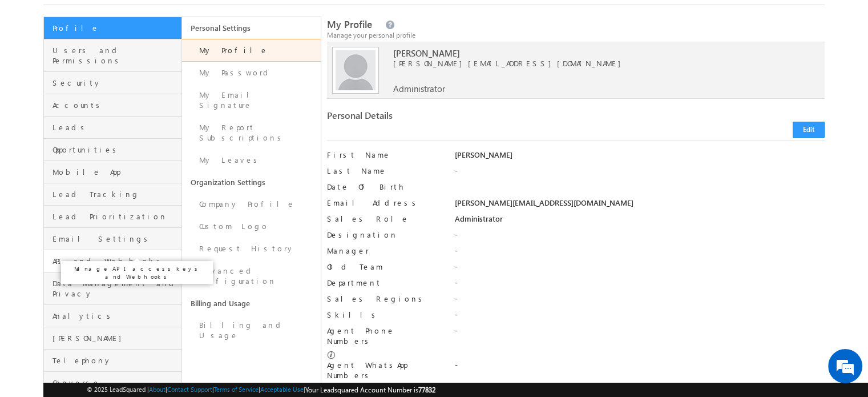  Describe the element at coordinates (236, 389) in the screenshot. I see `a: Terms of Service` at that location.